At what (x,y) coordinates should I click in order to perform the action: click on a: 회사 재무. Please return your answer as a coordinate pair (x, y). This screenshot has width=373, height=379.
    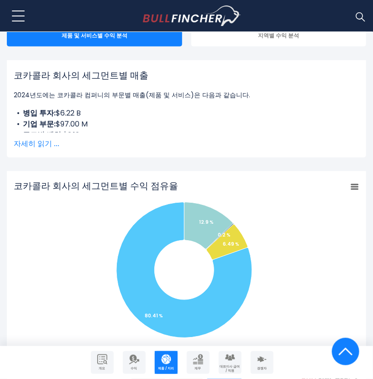
    Looking at the image, I should click on (198, 363).